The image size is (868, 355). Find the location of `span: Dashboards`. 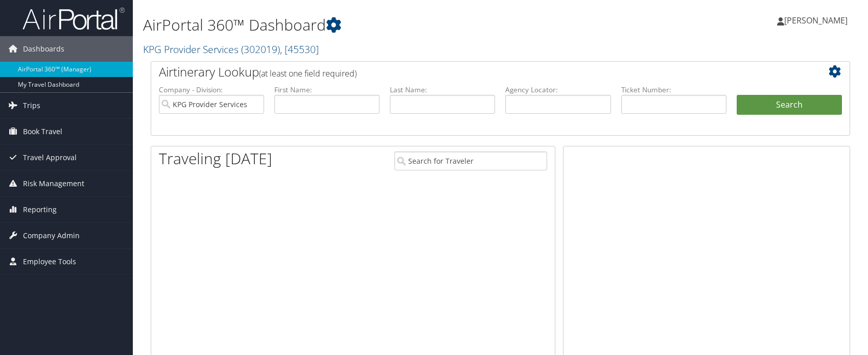

span: Dashboards is located at coordinates (43, 49).